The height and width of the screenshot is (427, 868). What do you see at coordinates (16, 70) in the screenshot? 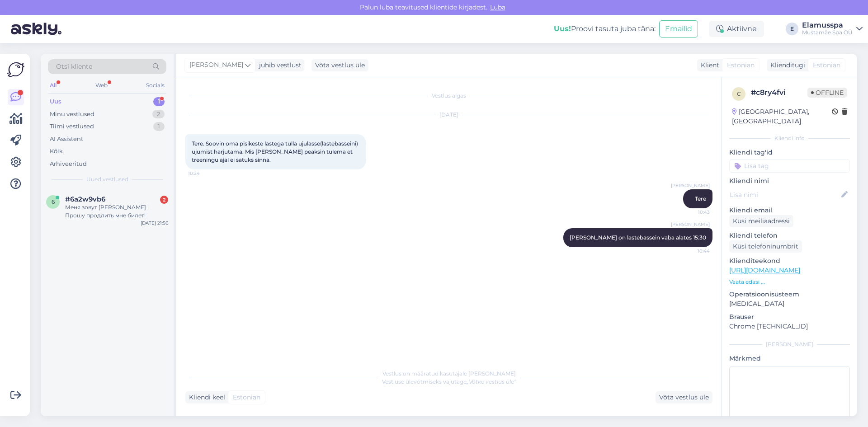
I see `img: Askly Logo` at bounding box center [16, 70].